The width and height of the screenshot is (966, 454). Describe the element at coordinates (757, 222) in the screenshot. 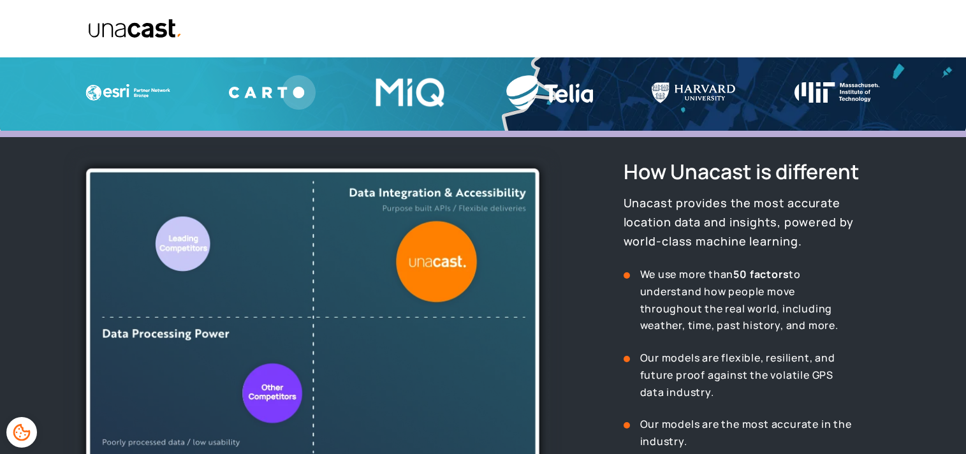

I see `p: Unacast provides the most accurate location data and insights, powered by world-class machine lea...` at that location.